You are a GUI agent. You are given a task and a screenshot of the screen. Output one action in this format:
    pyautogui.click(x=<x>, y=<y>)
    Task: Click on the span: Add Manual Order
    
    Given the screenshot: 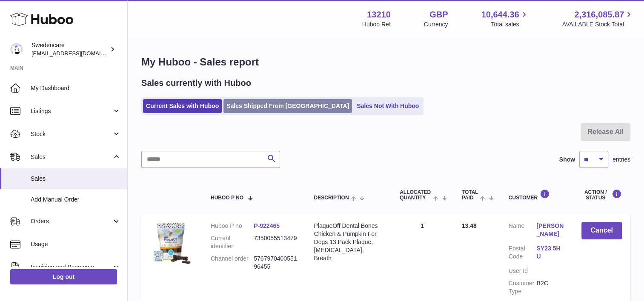 What is the action you would take?
    pyautogui.click(x=76, y=200)
    